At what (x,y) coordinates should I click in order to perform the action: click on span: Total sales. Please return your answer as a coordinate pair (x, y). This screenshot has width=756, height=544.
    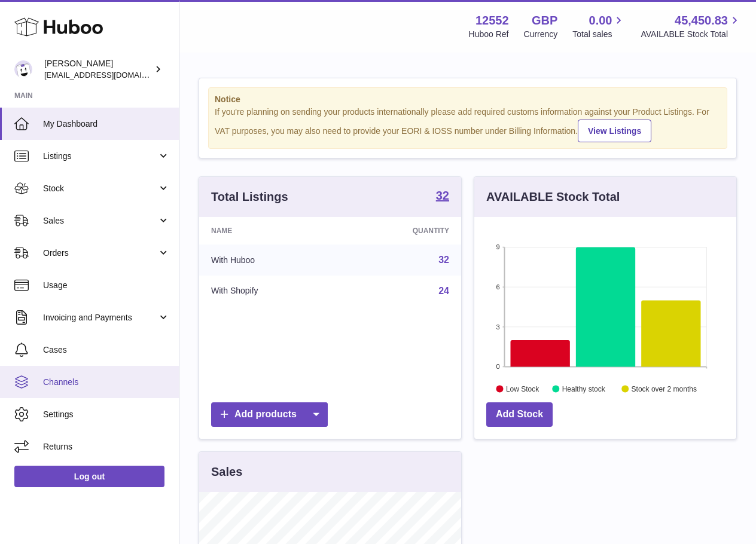
    Looking at the image, I should click on (599, 34).